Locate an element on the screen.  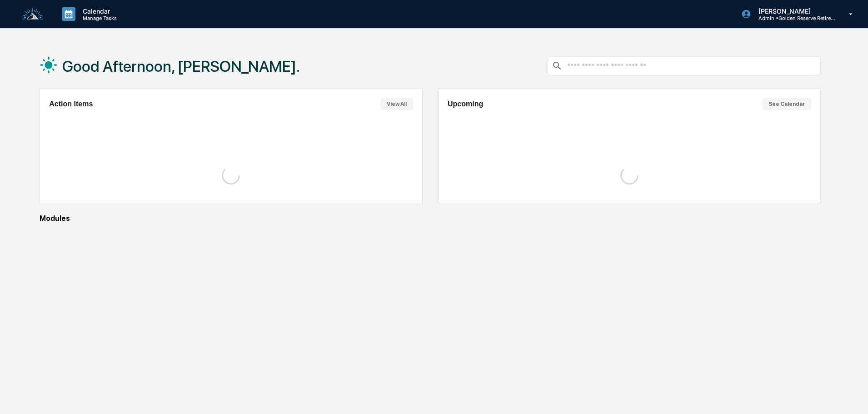
p: Manage Tasks is located at coordinates (98, 18).